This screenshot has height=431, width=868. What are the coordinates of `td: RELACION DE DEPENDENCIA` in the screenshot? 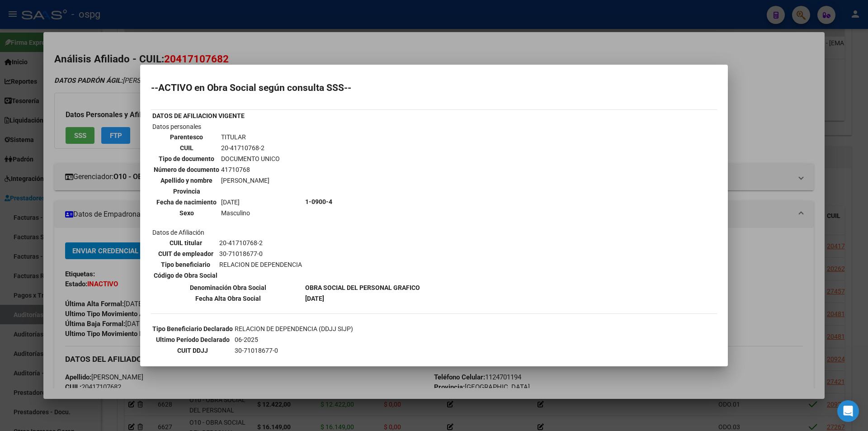 It's located at (260, 265).